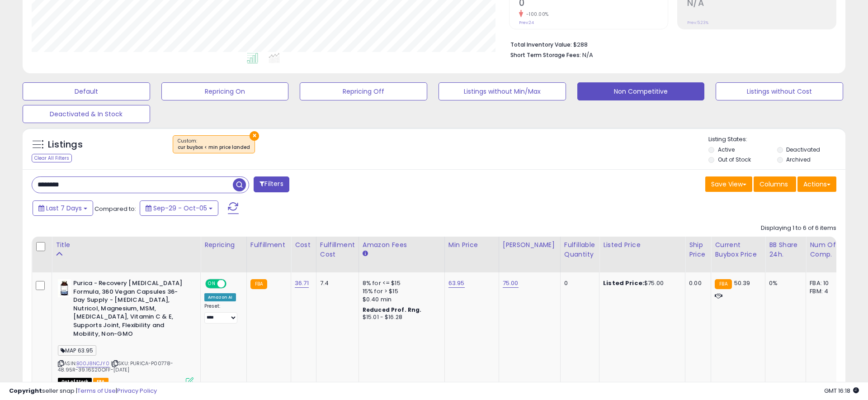 The width and height of the screenshot is (868, 400). What do you see at coordinates (798, 228) in the screenshot?
I see `div: Displaying 1 to 6 of 6 items` at bounding box center [798, 228].